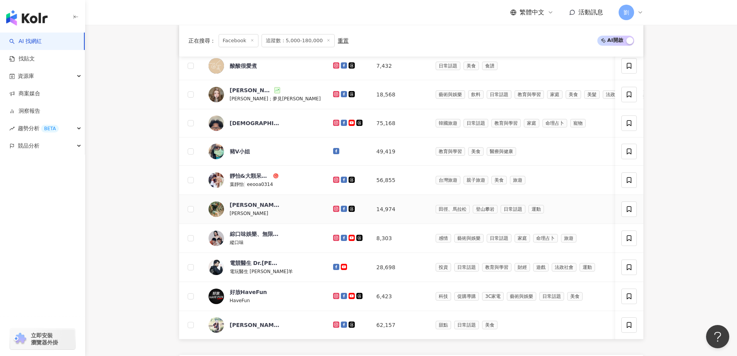 This screenshot has height=356, width=737. I want to click on span: 立即安裝 瀏覽器外掛, so click(44, 339).